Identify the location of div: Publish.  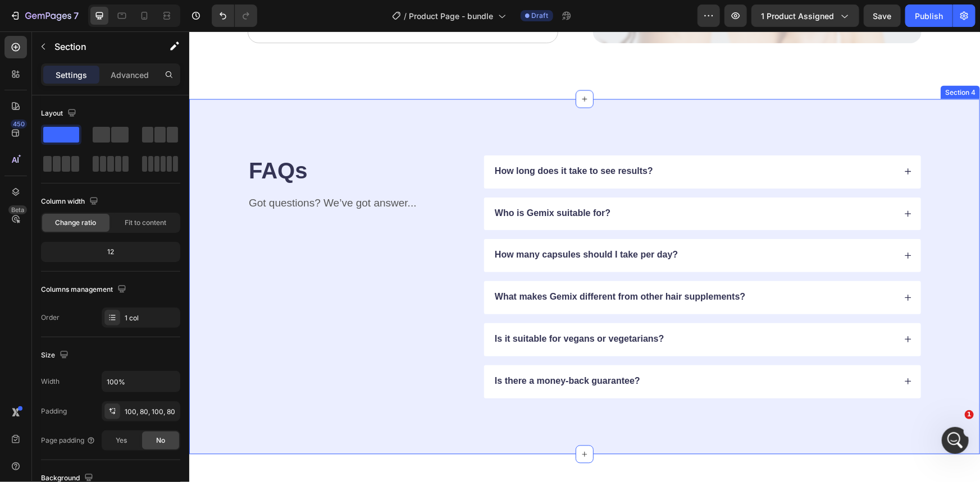
(929, 16).